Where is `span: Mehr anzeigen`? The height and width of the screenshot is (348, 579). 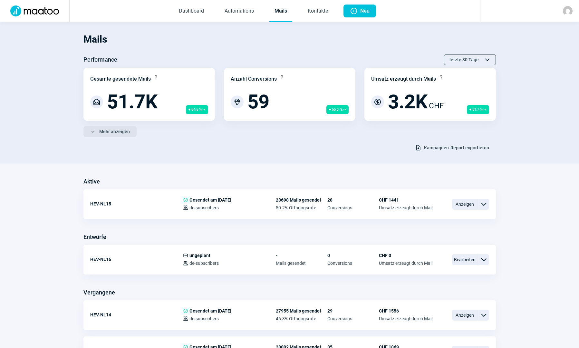
span: Mehr anzeigen is located at coordinates (114, 131).